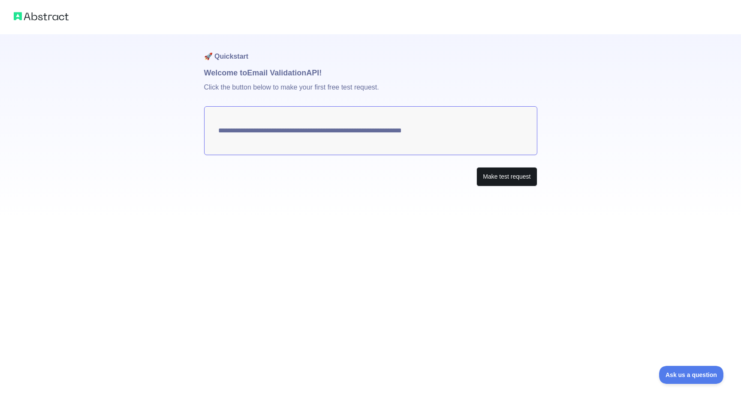 The width and height of the screenshot is (741, 401). I want to click on button: Make test request, so click(506, 177).